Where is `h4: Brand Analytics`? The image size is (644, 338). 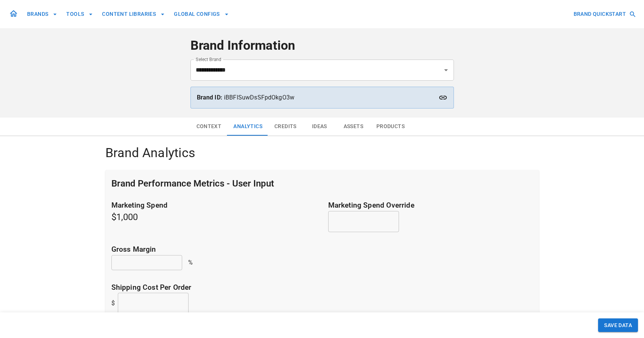
h4: Brand Analytics is located at coordinates (322, 153).